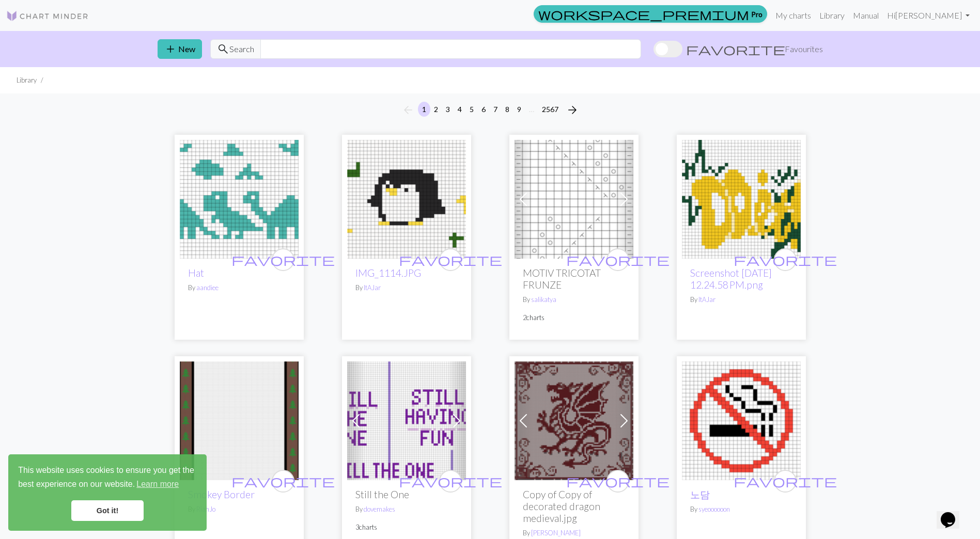 Image resolution: width=980 pixels, height=539 pixels. I want to click on p: 2 charts, so click(574, 317).